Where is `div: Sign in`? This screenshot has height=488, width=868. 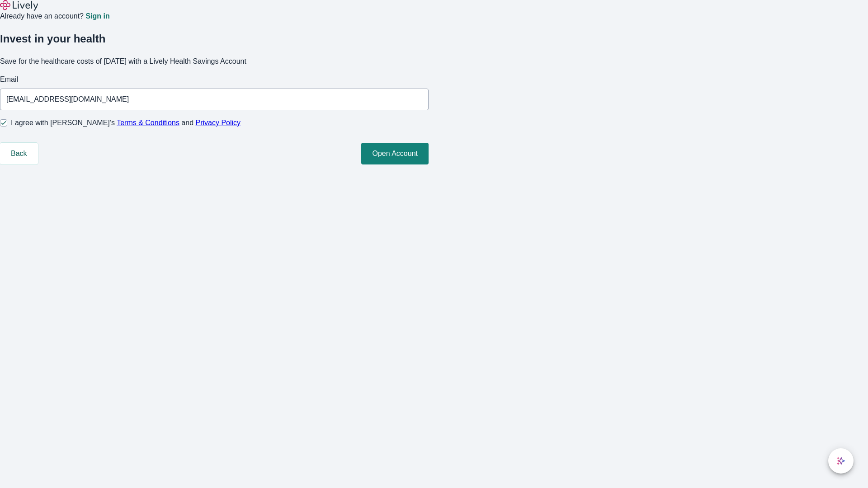 div: Sign in is located at coordinates (98, 17).